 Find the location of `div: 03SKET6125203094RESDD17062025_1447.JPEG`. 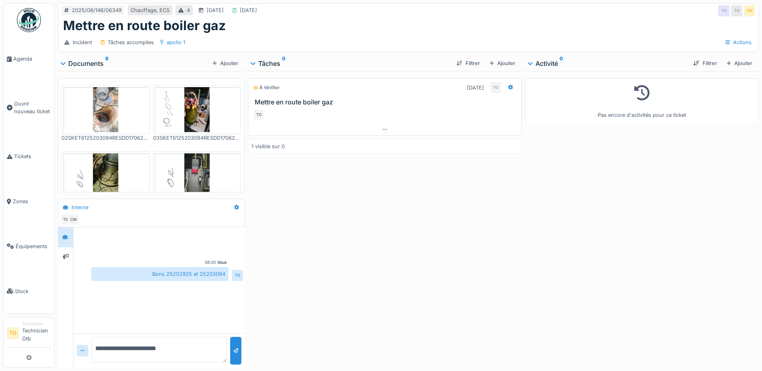

div: 03SKET6125203094RESDD17062025_1447.JPEG is located at coordinates (197, 138).